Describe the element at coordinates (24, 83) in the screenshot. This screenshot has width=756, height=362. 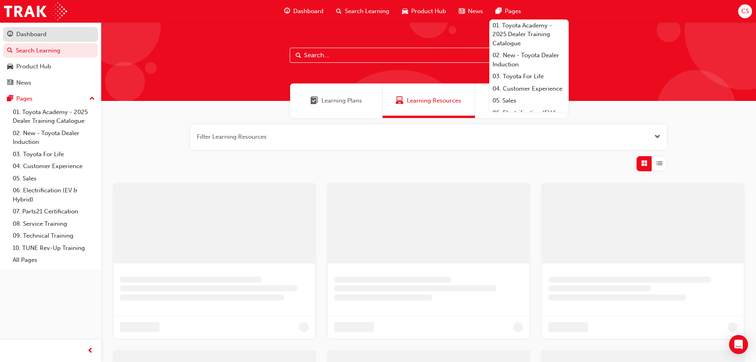
I see `div: News` at that location.